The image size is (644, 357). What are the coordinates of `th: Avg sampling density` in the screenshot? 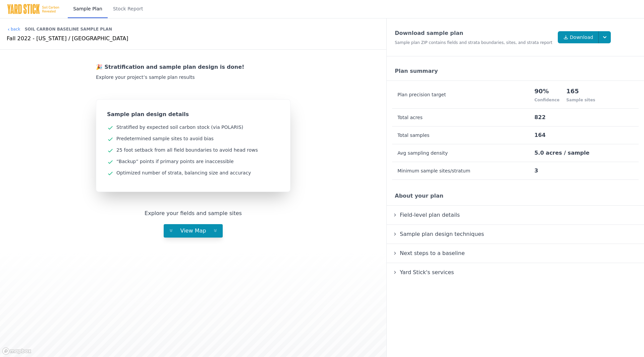 It's located at (463, 153).